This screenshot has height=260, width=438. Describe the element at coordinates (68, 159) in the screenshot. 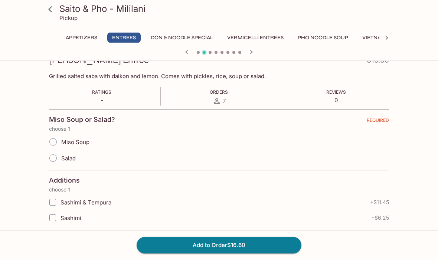

I see `span: Salad` at that location.